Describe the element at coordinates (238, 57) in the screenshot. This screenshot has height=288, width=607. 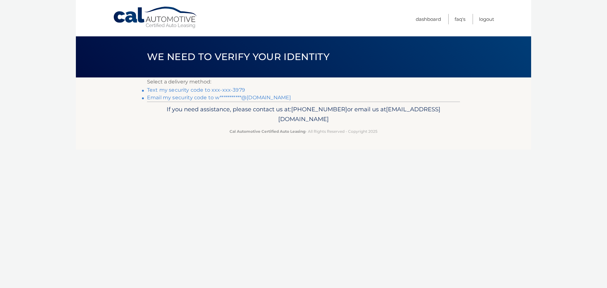
I see `span: We need to verify your identity` at that location.